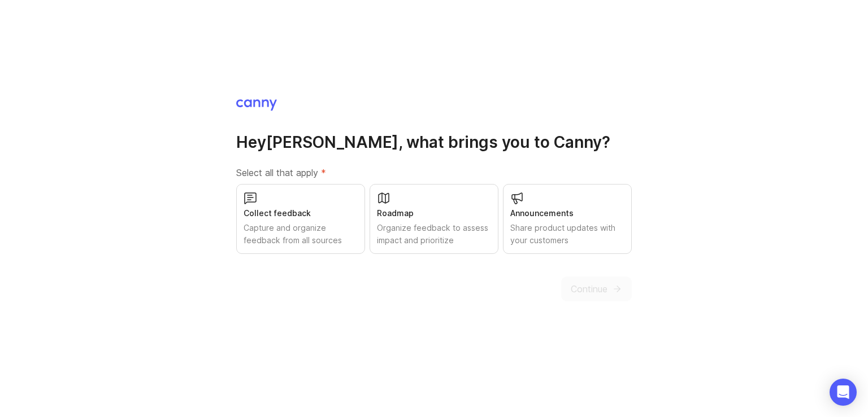 This screenshot has width=868, height=417. I want to click on div: Open Intercom Messenger, so click(843, 392).